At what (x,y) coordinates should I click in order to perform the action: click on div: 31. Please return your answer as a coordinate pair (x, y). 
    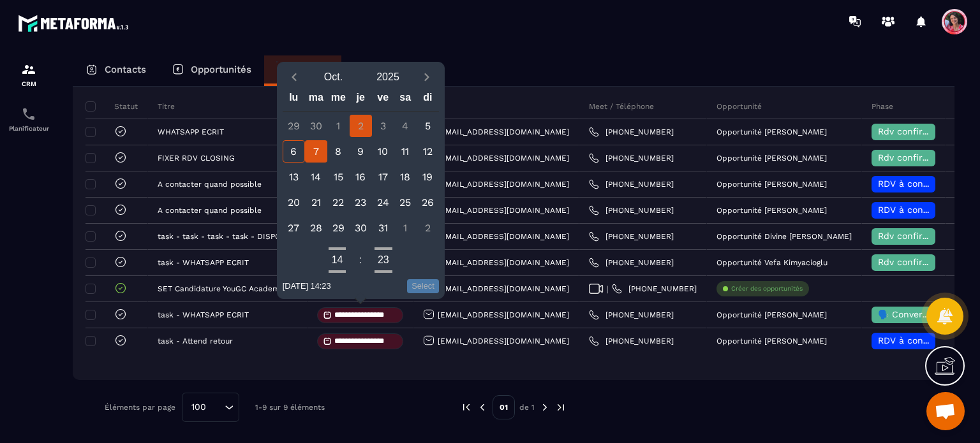
    Looking at the image, I should click on (383, 227).